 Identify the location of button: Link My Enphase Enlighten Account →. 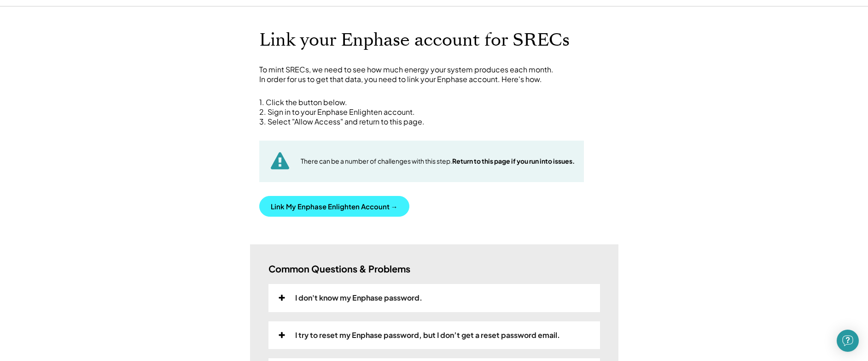
(334, 206).